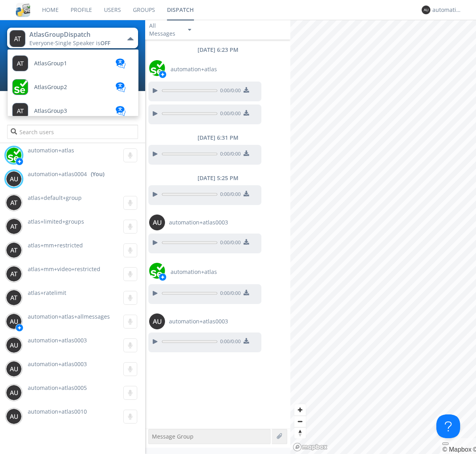 The height and width of the screenshot is (454, 476). Describe the element at coordinates (310, 447) in the screenshot. I see `a: Mapbox logo` at that location.